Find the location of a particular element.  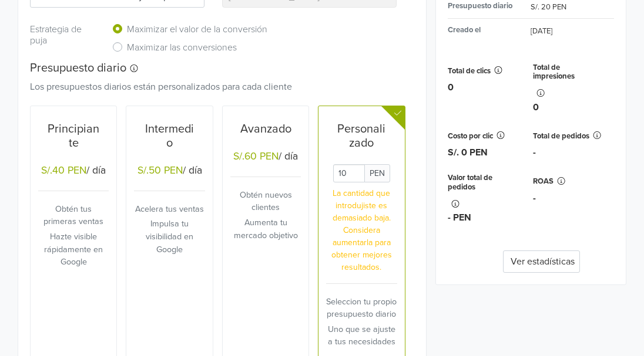

div: Creado el is located at coordinates (484, 31).